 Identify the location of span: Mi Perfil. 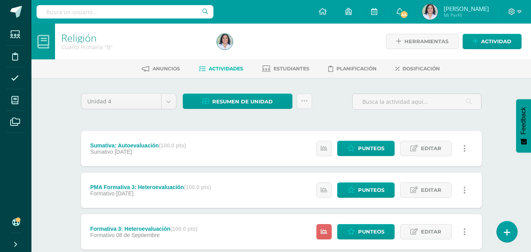
(466, 15).